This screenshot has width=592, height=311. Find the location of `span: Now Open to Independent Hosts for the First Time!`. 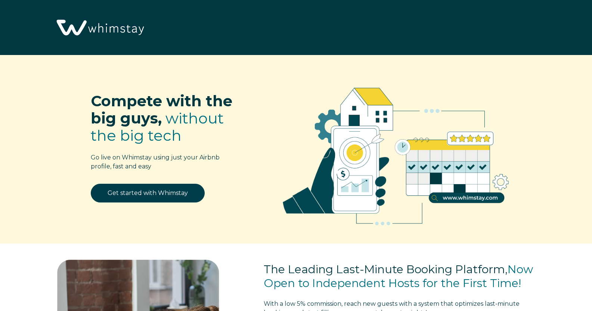

span: Now Open to Independent Hosts for the First Time! is located at coordinates (398, 276).